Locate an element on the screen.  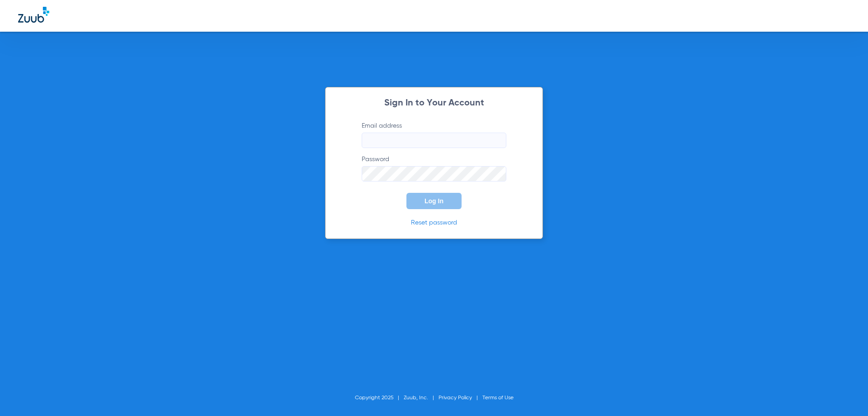
label: Password is located at coordinates (434, 168).